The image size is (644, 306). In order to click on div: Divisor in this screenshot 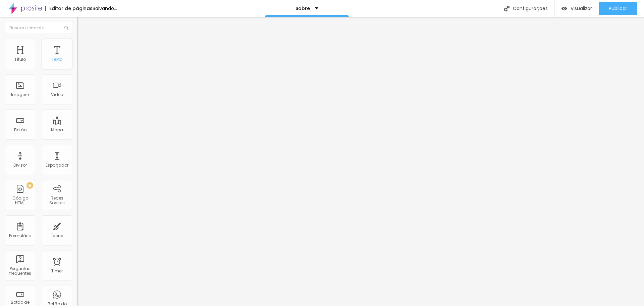, I will do `click(20, 165)`.